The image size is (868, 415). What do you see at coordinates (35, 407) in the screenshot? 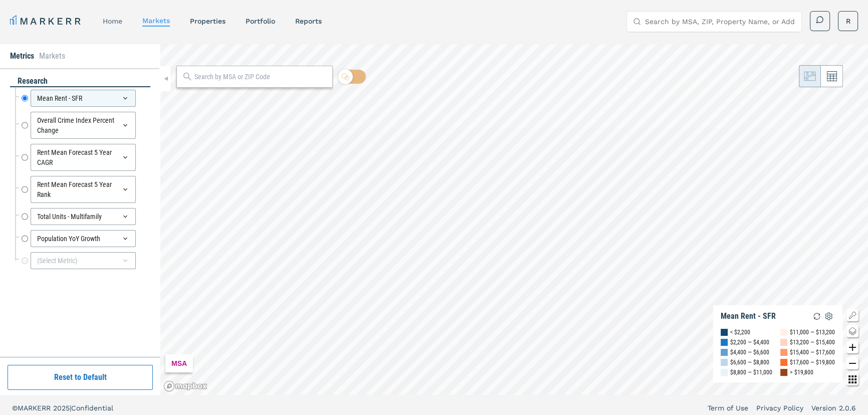
I see `span: MARKERR` at bounding box center [35, 407].